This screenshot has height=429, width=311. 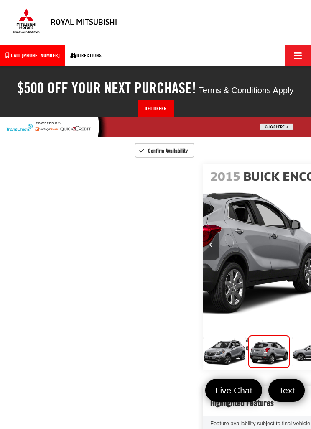 I want to click on a: Live Chat, so click(x=234, y=390).